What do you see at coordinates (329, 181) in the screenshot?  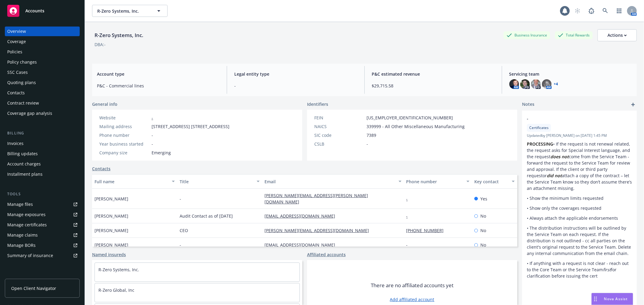 I see `div: Email` at bounding box center [329, 181].